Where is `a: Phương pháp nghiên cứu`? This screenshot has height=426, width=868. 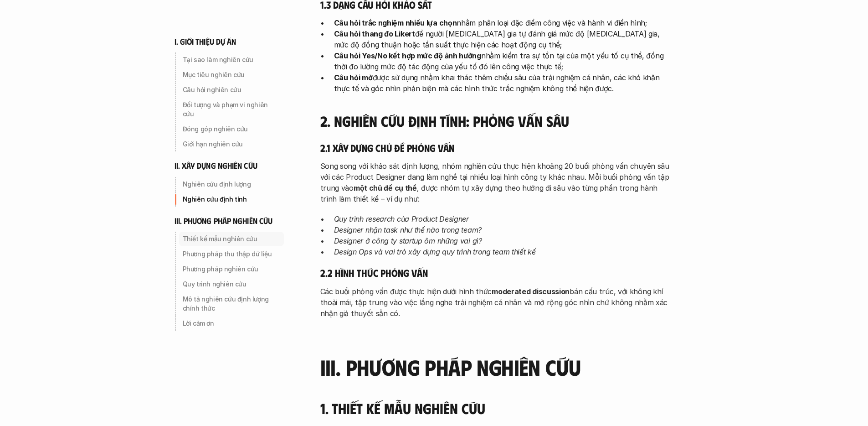 a: Phương pháp nghiên cứu is located at coordinates (229, 269).